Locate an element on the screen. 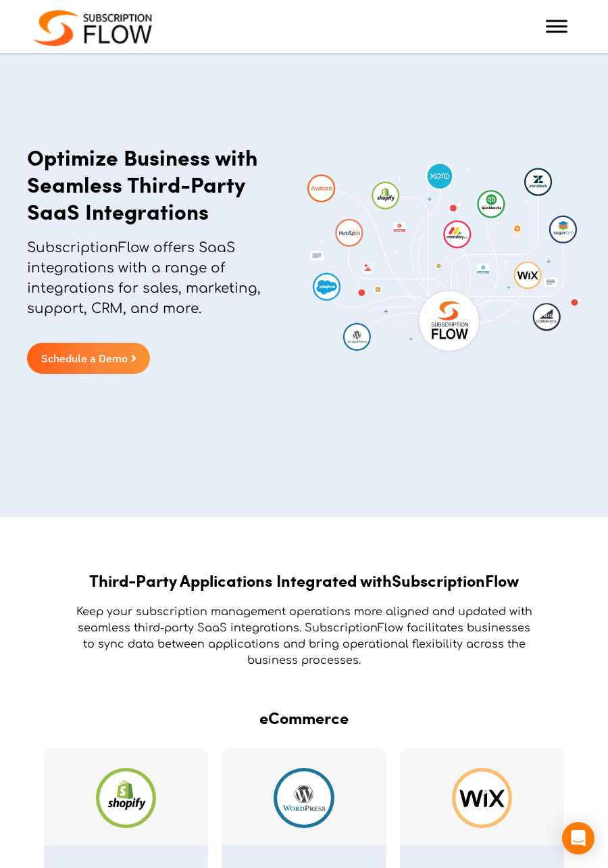 The width and height of the screenshot is (608, 868). h1: Optimize Business with Seamless Third-Party SaaS Integrations is located at coordinates (150, 184).